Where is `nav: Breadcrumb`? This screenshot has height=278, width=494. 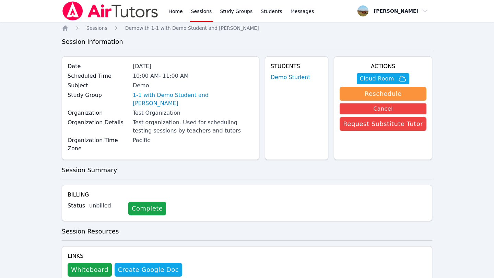
nav: Breadcrumb is located at coordinates (247, 28).